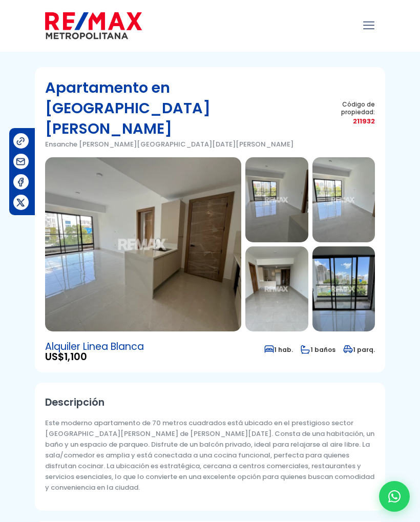 The image size is (420, 522). Describe the element at coordinates (359, 349) in the screenshot. I see `span: 1 parq.` at that location.